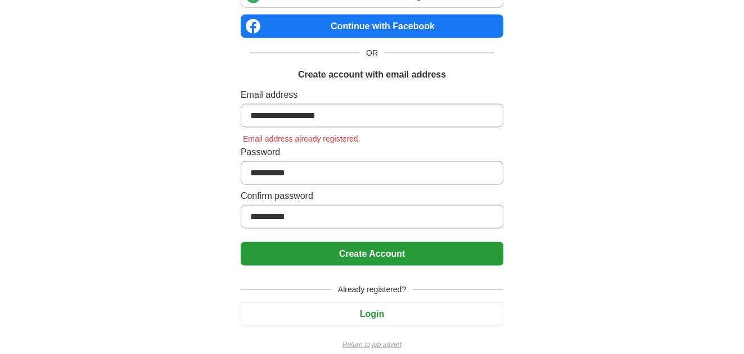 Image resolution: width=744 pixels, height=354 pixels. What do you see at coordinates (372, 315) in the screenshot?
I see `button: Login` at bounding box center [372, 315].